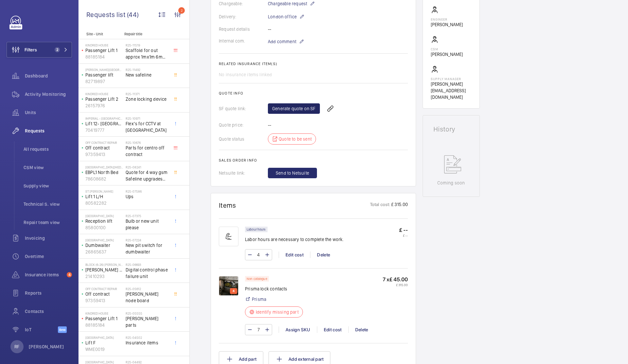 The height and width of the screenshot is (364, 628). What do you see at coordinates (48, 312) in the screenshot?
I see `span: Contacts` at bounding box center [48, 312].